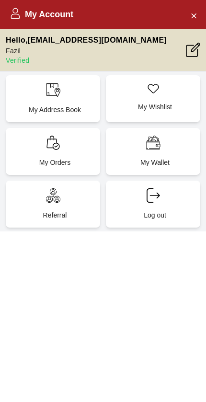  I want to click on p: Fazil, so click(86, 51).